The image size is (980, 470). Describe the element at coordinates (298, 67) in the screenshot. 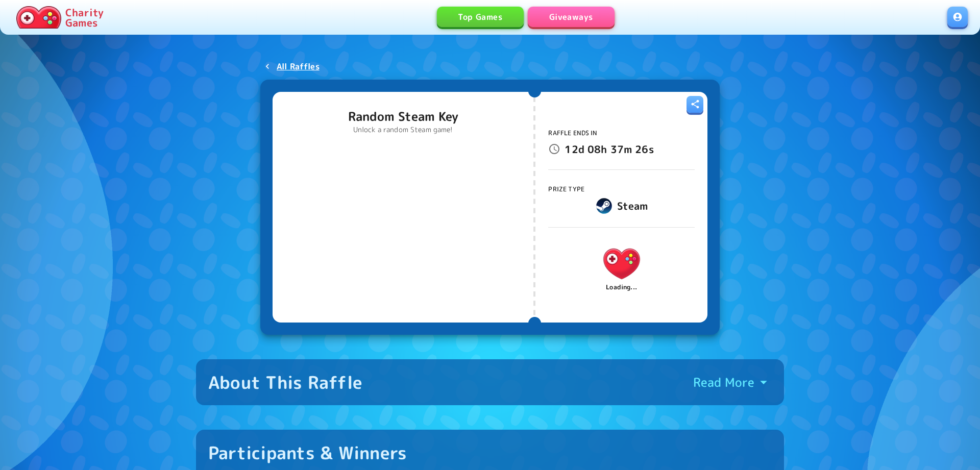

I see `p: All Raffles` at that location.